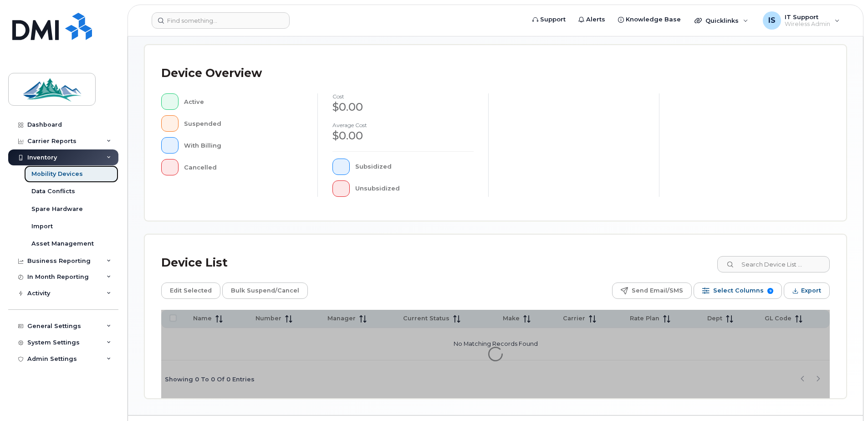  What do you see at coordinates (403, 96) in the screenshot?
I see `h4: cost` at bounding box center [403, 96].